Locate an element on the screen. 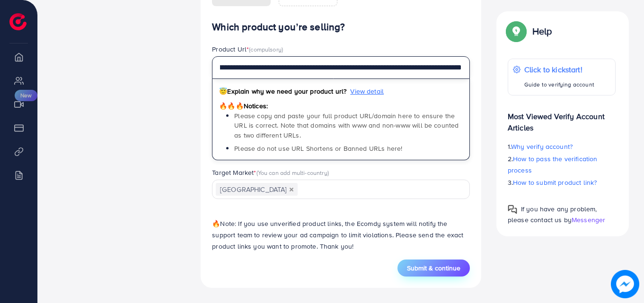  h4: Which product you’re selling? is located at coordinates (341, 27).